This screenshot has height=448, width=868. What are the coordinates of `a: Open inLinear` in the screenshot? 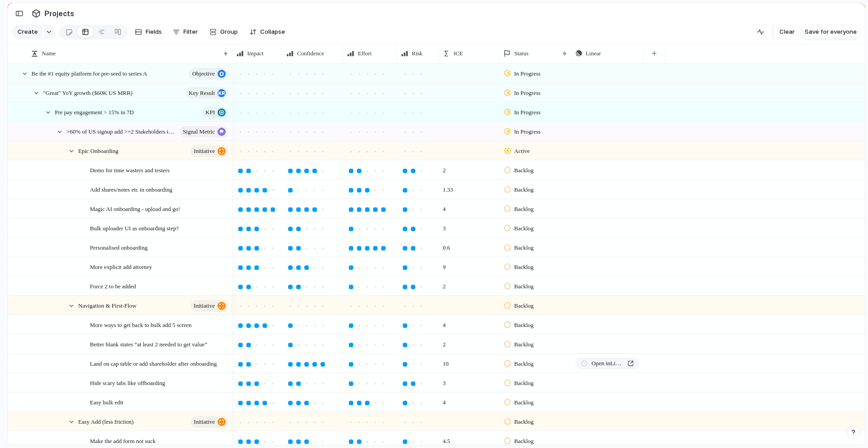 It's located at (607, 363).